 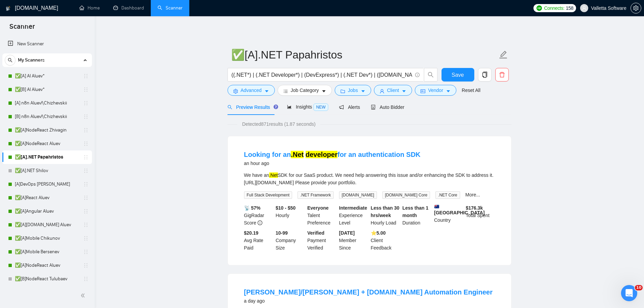 What do you see at coordinates (471, 90) in the screenshot?
I see `a: Reset All` at bounding box center [471, 90].